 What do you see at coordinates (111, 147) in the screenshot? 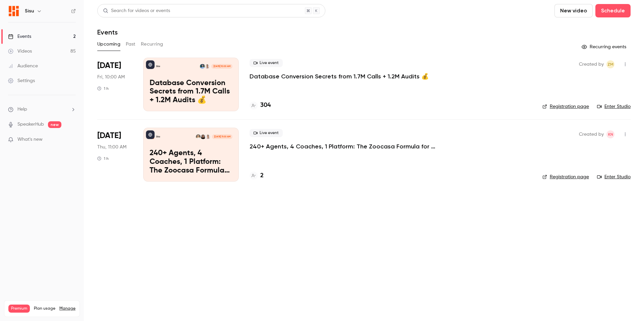
I see `span: Thu, 11:00 AM` at bounding box center [111, 147].